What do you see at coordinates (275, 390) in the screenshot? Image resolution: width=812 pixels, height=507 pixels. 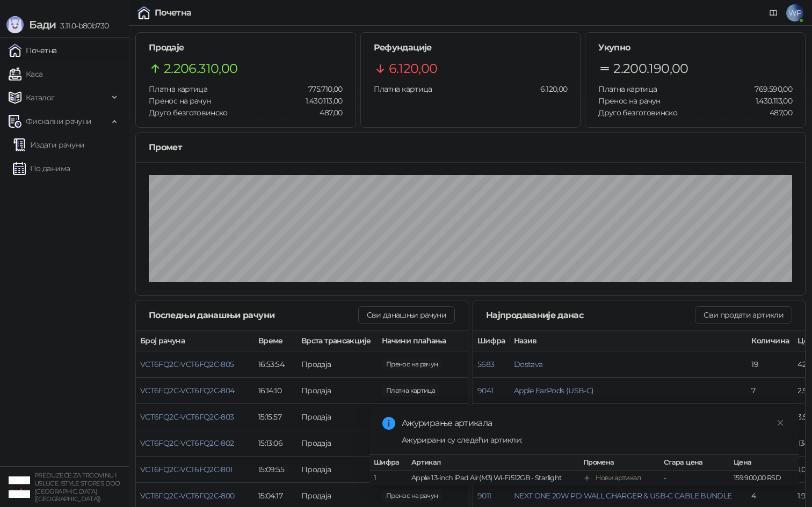 I see `td: 16:14:10` at bounding box center [275, 390].